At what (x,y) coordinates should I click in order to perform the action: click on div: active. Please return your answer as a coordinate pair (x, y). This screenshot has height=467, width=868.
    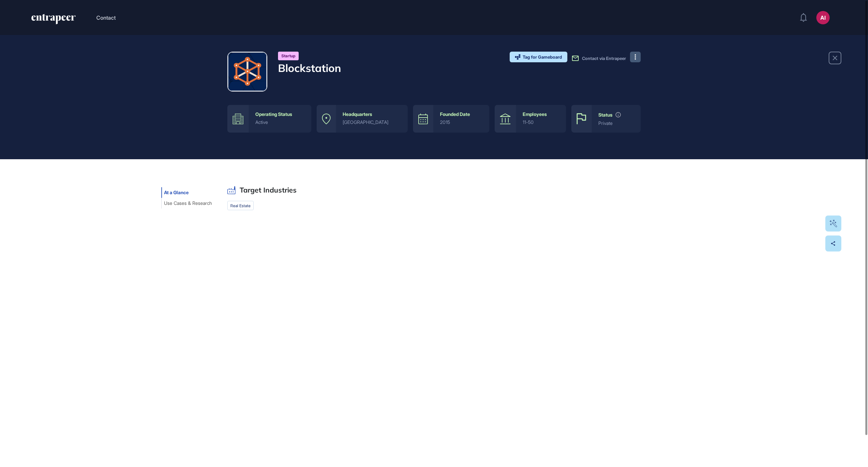
    Looking at the image, I should click on (280, 122).